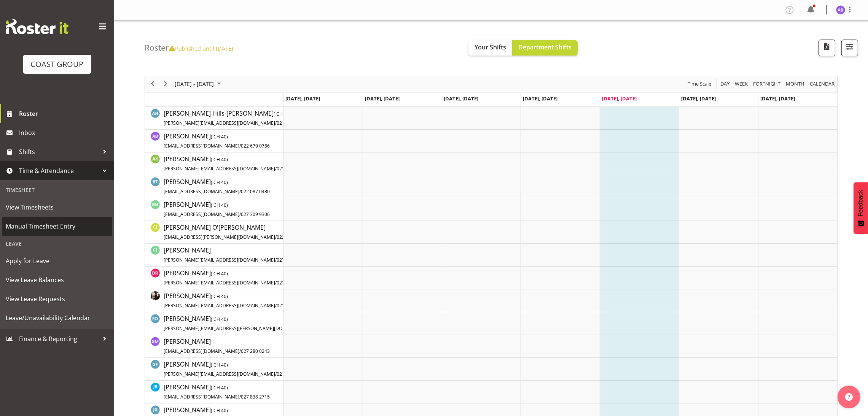 The width and height of the screenshot is (868, 416). What do you see at coordinates (57, 207) in the screenshot?
I see `span: View Timesheets` at bounding box center [57, 207].